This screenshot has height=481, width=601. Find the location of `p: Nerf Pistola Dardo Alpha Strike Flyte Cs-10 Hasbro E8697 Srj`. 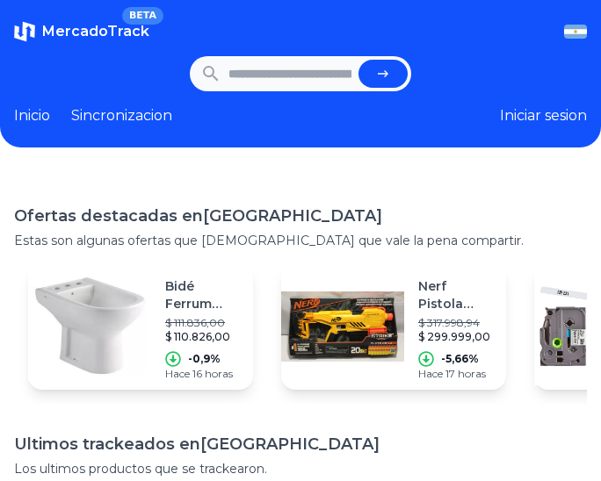

p: Nerf Pistola Dardo Alpha Strike Flyte Cs-10 Hasbro E8697 Srj is located at coordinates (455, 295).